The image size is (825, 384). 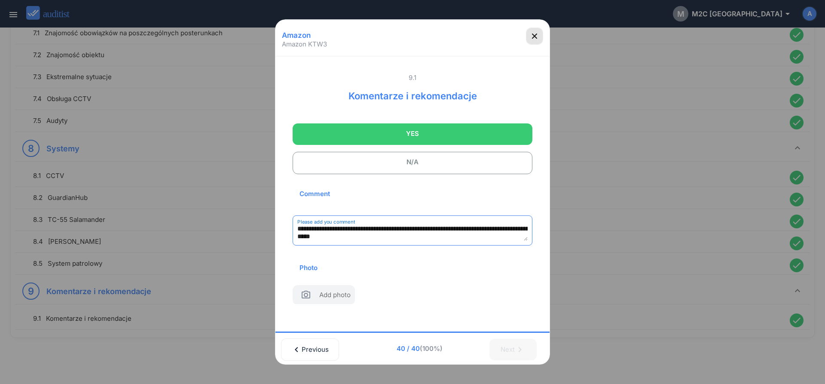 I want to click on button: Previous, so click(x=310, y=349).